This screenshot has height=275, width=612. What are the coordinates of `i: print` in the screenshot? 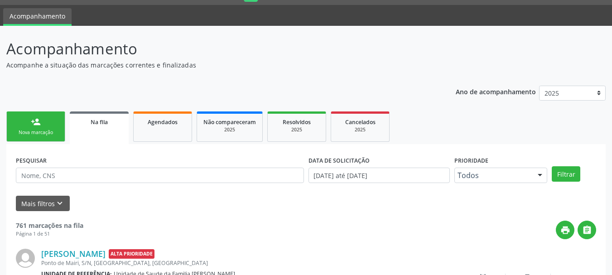 It's located at (566, 230).